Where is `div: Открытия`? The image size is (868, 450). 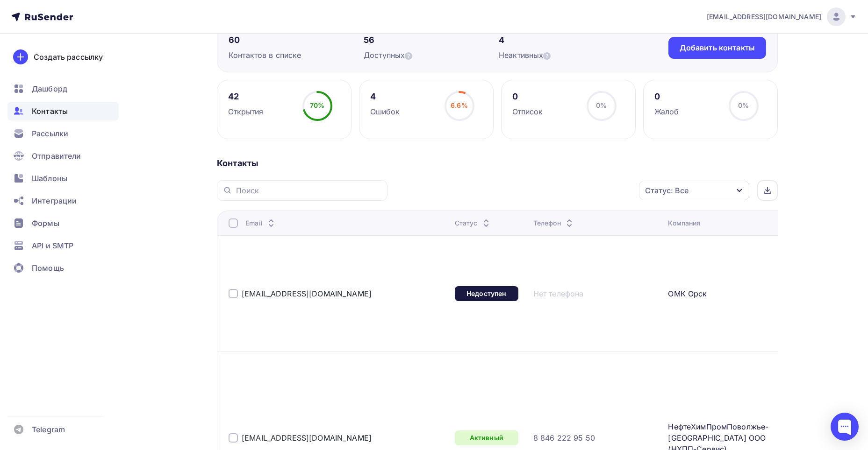 div: Открытия is located at coordinates (246, 112).